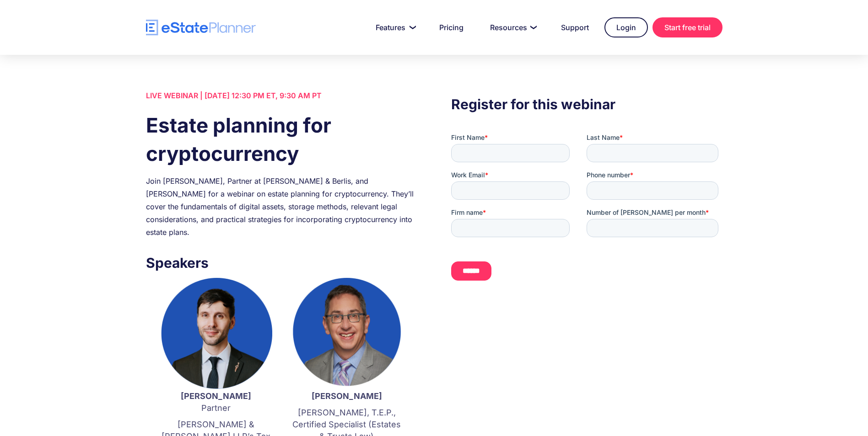  Describe the element at coordinates (282, 263) in the screenshot. I see `h3: Speakers` at that location.